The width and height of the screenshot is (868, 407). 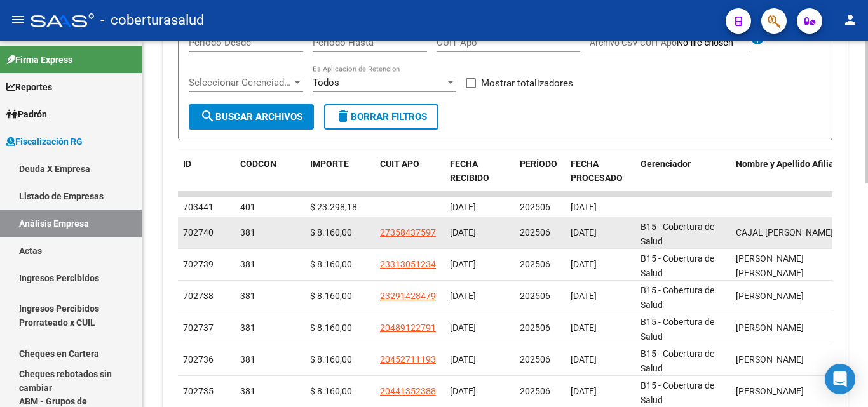 I want to click on span: Borrar Filtros, so click(x=381, y=116).